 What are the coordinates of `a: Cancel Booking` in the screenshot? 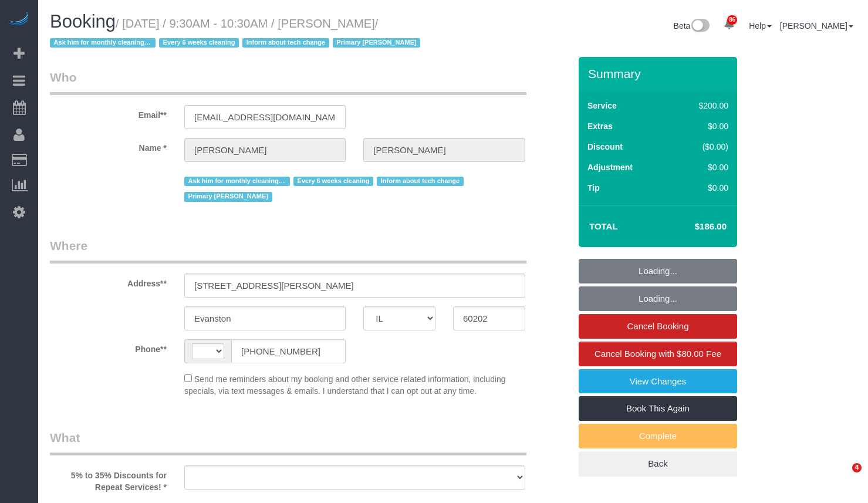 It's located at (658, 326).